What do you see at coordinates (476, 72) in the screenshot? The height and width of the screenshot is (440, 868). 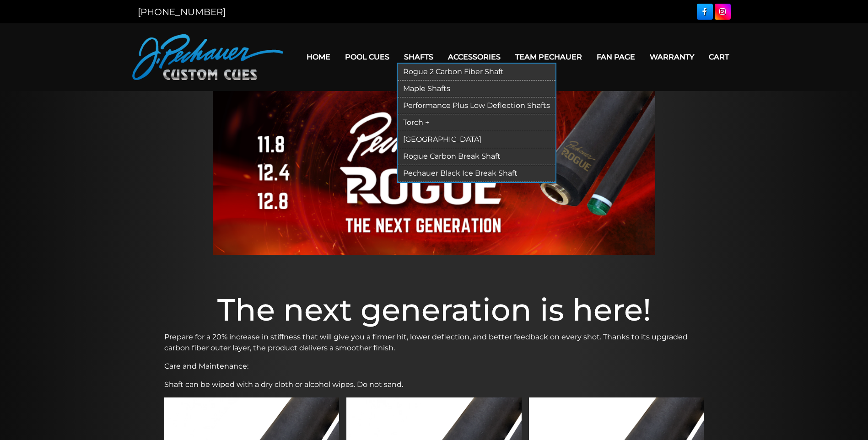 I see `a: Rogue 2 Carbon Fiber Shaft` at bounding box center [476, 72].